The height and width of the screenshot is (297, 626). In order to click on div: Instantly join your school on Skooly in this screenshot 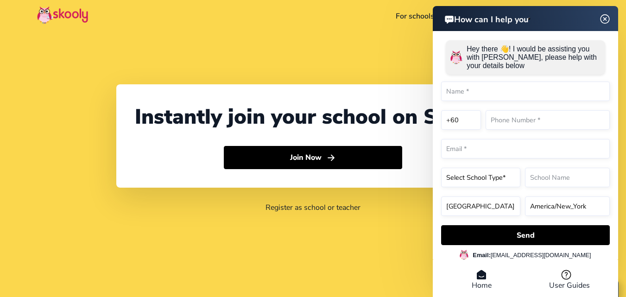, I will do `click(313, 117)`.